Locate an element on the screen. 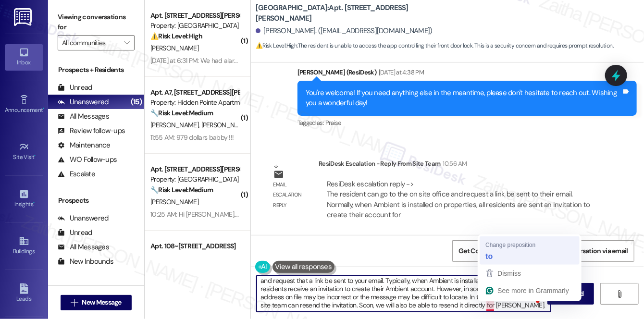 This screenshot has height=319, width=644. textarea: To enrich screen reader interactions, please activate Accessibility in Grammarly extension settings is located at coordinates (403, 294).